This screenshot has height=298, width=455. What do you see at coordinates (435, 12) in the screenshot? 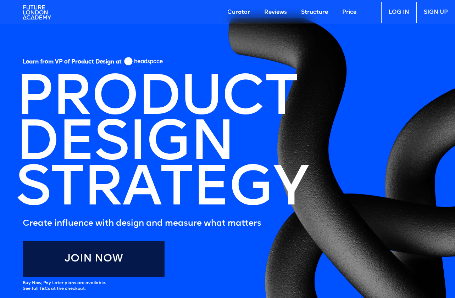
I see `a: SIGN UP` at bounding box center [435, 12].